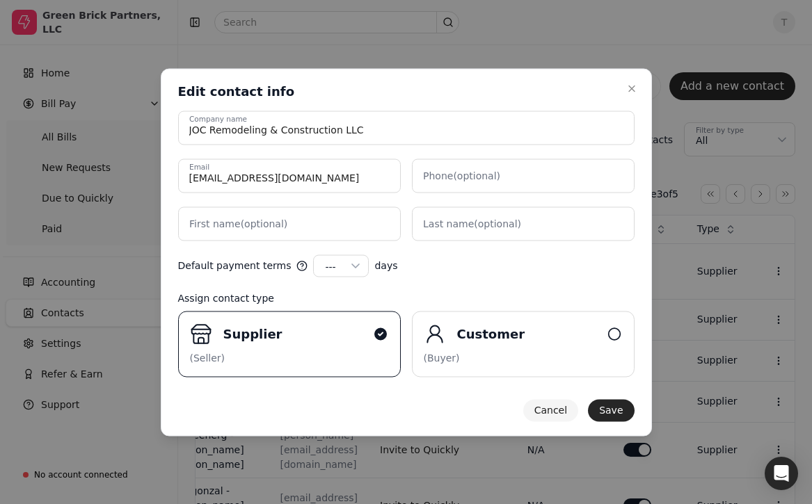  I want to click on label: Last name (optional), so click(471, 224).